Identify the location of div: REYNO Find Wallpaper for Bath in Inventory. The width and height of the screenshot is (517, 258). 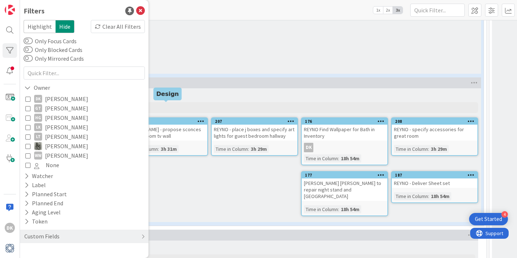
(344, 132).